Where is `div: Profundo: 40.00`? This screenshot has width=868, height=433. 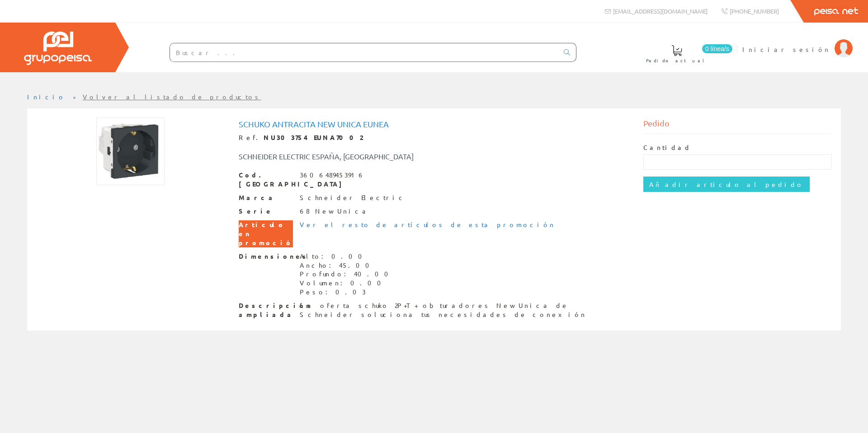 div: Profundo: 40.00 is located at coordinates (347, 274).